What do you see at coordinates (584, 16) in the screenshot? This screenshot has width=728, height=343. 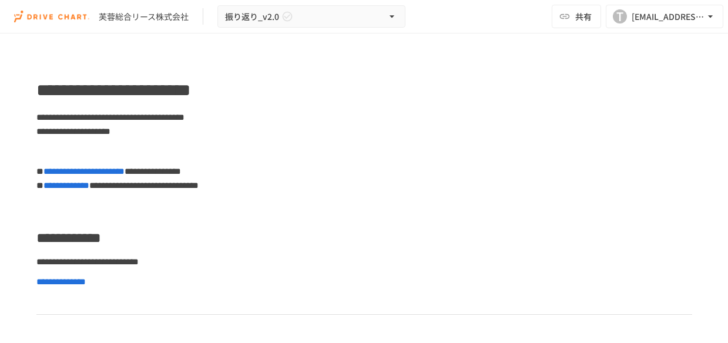 I see `span: 共有` at bounding box center [584, 16].